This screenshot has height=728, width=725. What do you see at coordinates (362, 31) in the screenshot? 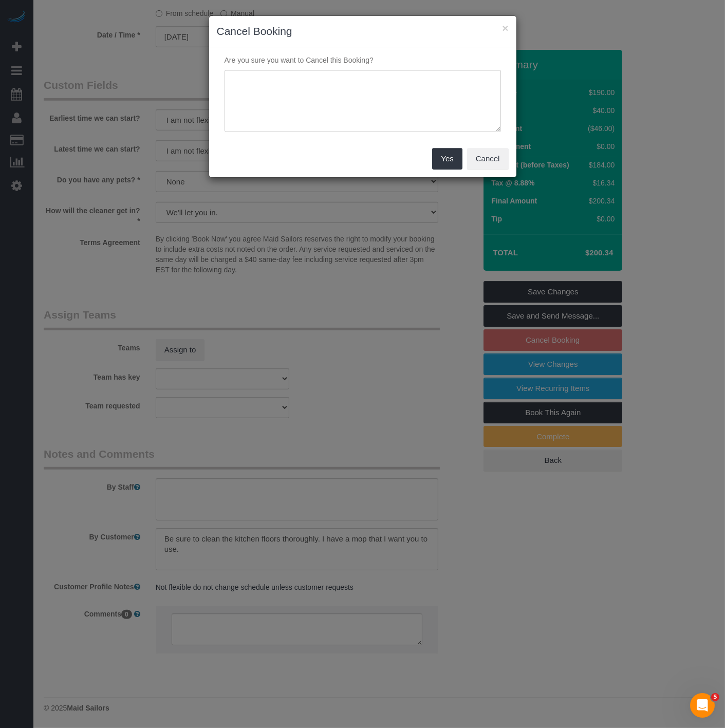
I see `h3: Cancel Booking` at bounding box center [362, 31].